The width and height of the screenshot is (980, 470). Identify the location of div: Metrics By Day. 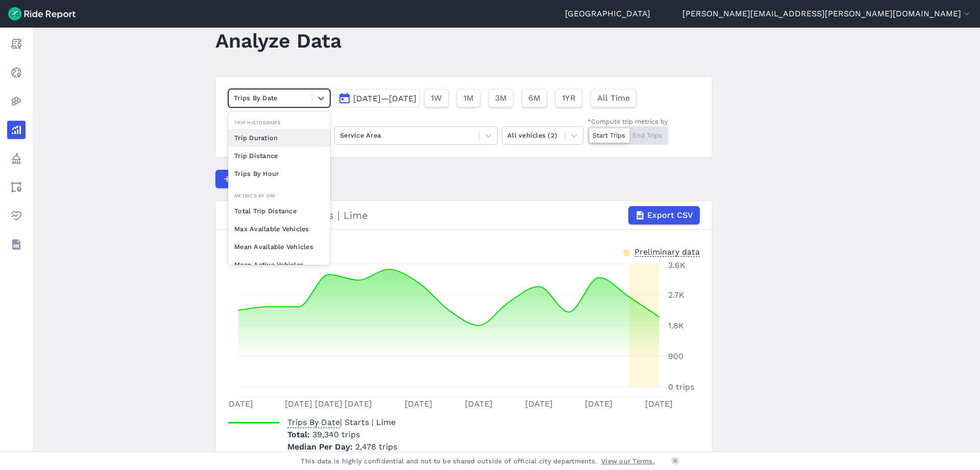
(279, 195).